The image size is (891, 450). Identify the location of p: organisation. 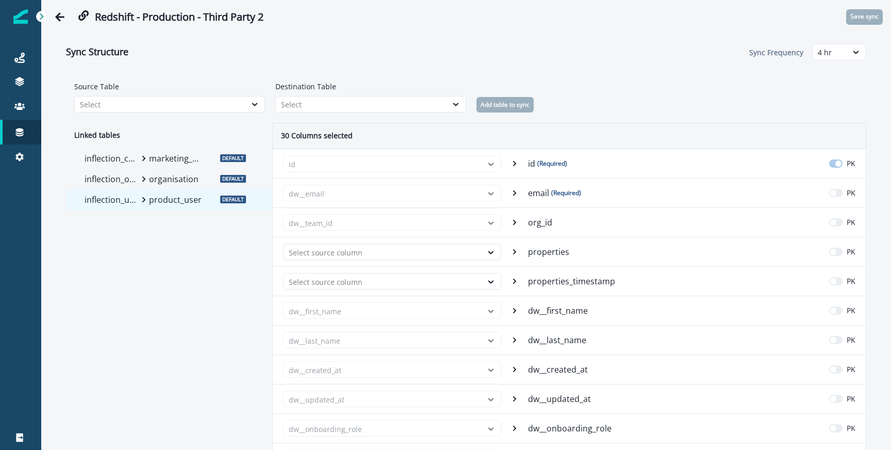
(176, 179).